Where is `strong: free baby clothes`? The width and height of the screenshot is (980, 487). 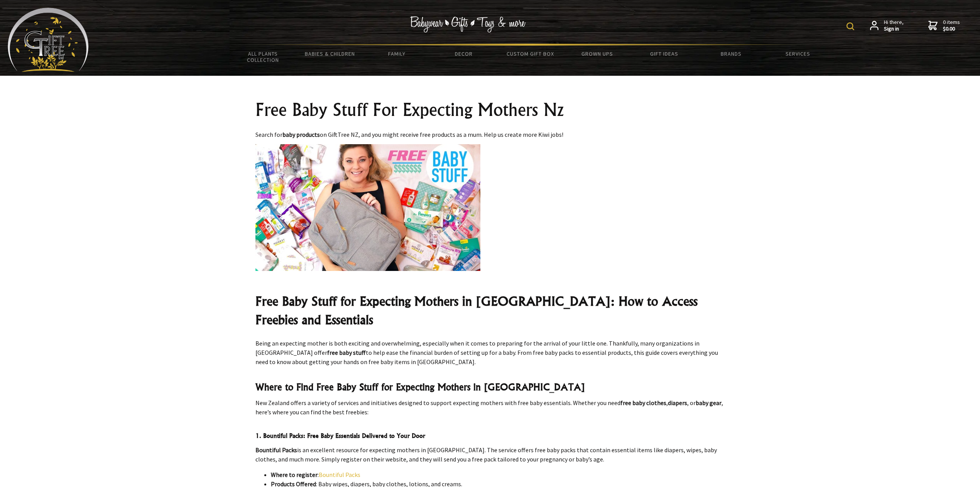
strong: free baby clothes is located at coordinates (643, 402).